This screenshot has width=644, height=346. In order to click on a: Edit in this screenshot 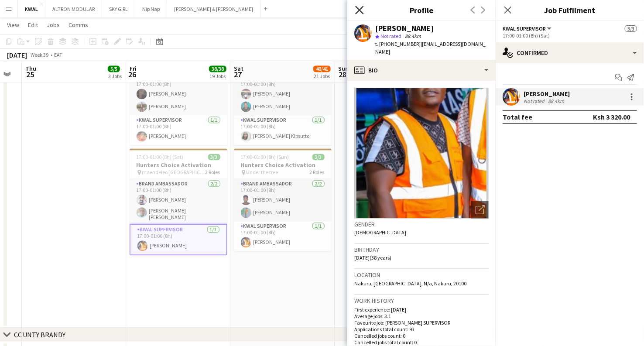, I will do `click(33, 25)`.